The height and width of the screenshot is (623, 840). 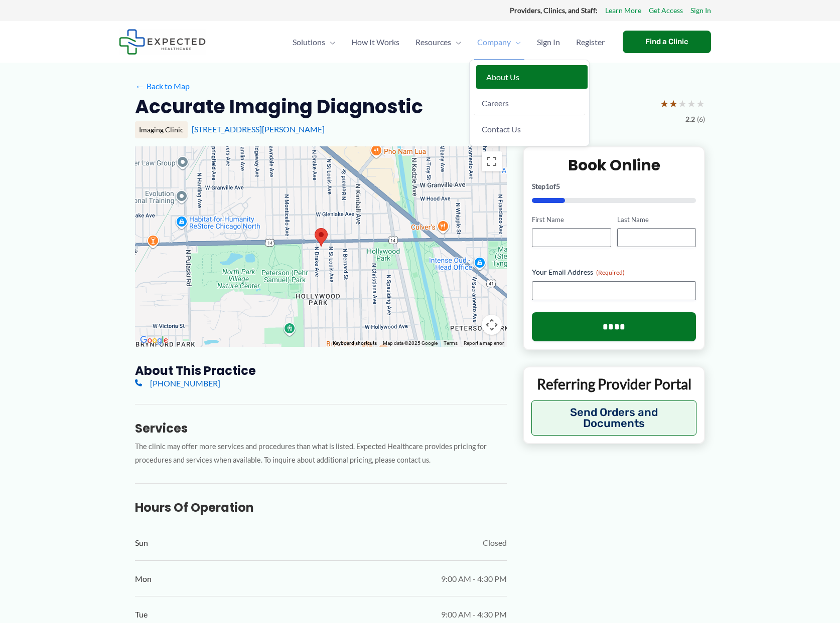 What do you see at coordinates (484, 343) in the screenshot?
I see `a: Report a map error` at bounding box center [484, 343].